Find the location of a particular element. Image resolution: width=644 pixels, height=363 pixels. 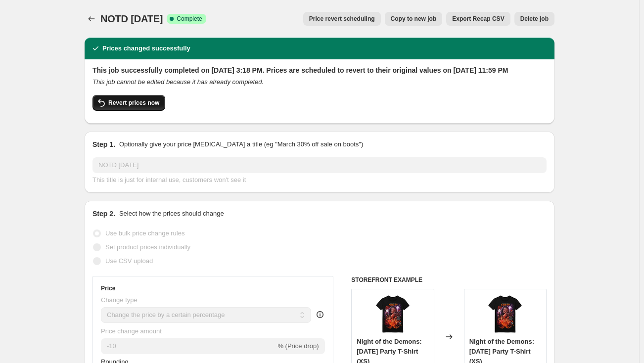

span: Price change amount is located at coordinates (131, 331).